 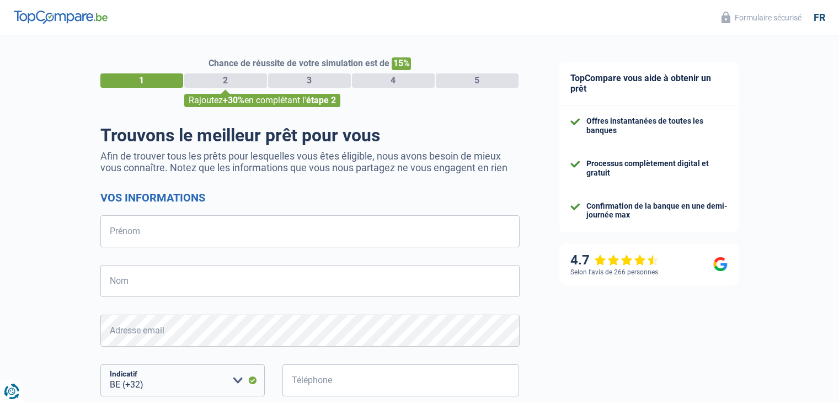 What do you see at coordinates (61, 17) in the screenshot?
I see `img: TopCompare Logo` at bounding box center [61, 17].